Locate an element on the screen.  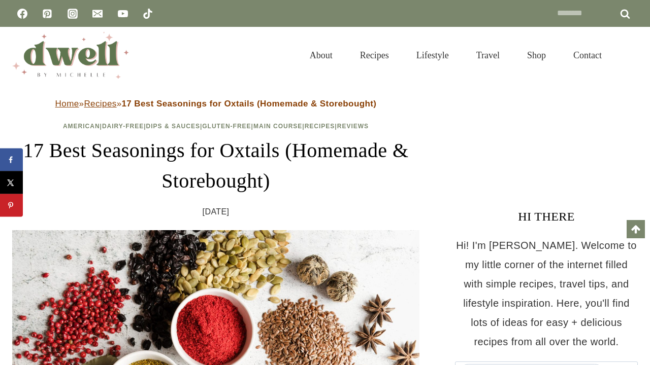
nav: Primary Navigation is located at coordinates (455, 55).